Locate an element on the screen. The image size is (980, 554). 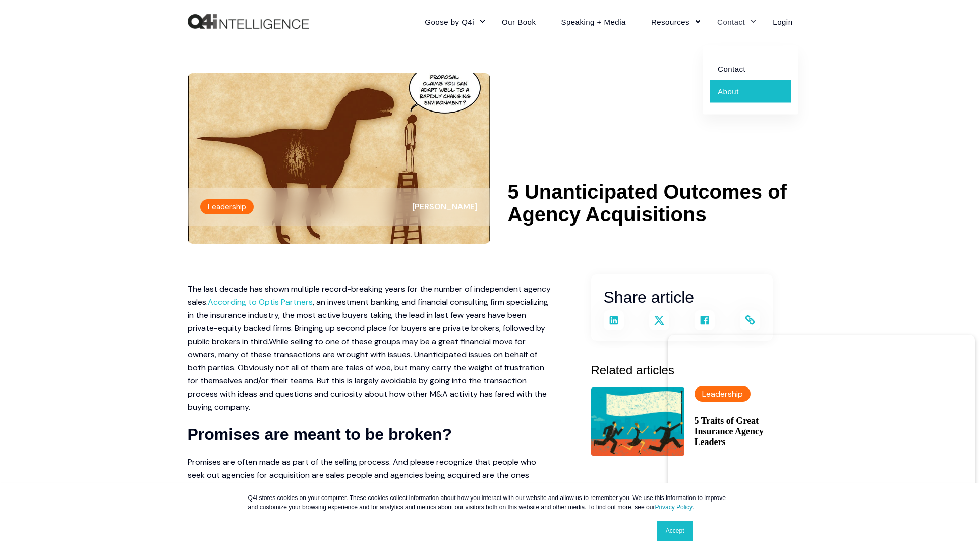
a: About is located at coordinates (750, 90).